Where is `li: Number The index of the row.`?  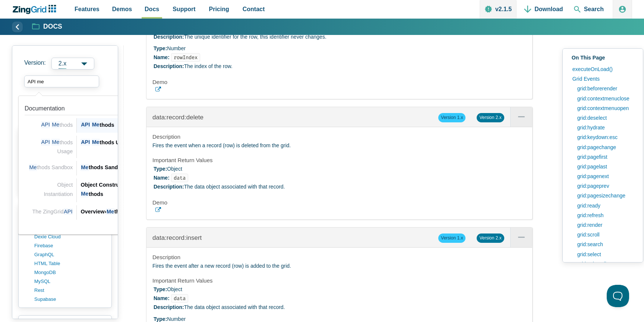 li: Number The index of the row. is located at coordinates (340, 57).